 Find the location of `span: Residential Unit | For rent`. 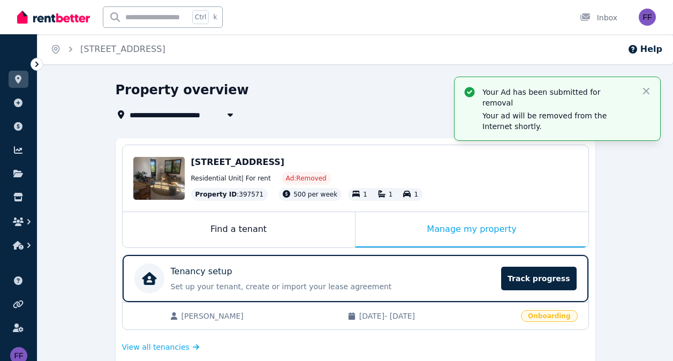

span: Residential Unit | For rent is located at coordinates (231, 178).